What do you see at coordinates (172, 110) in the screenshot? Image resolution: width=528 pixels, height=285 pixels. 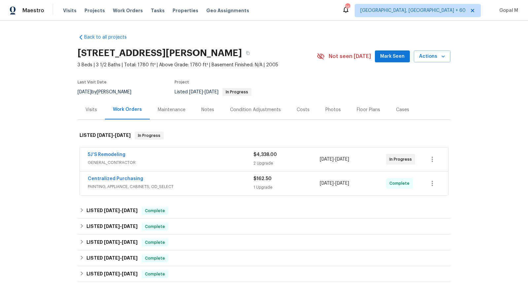 I see `div: Maintenance` at bounding box center [172, 110].